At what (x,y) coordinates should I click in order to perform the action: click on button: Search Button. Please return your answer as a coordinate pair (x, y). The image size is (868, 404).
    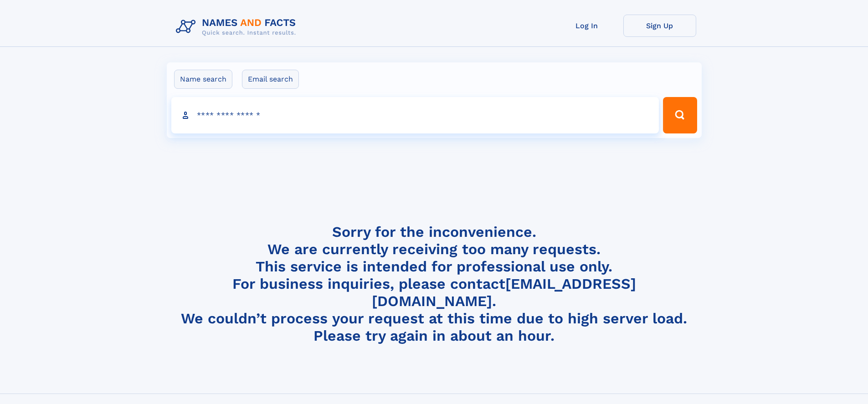
    Looking at the image, I should click on (680, 115).